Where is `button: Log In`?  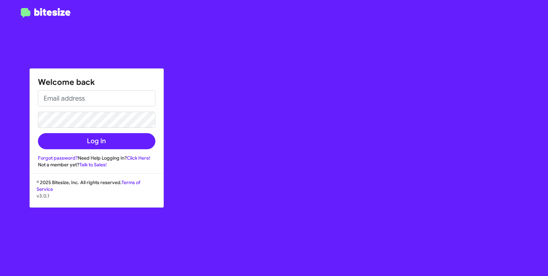 button: Log In is located at coordinates (97, 141).